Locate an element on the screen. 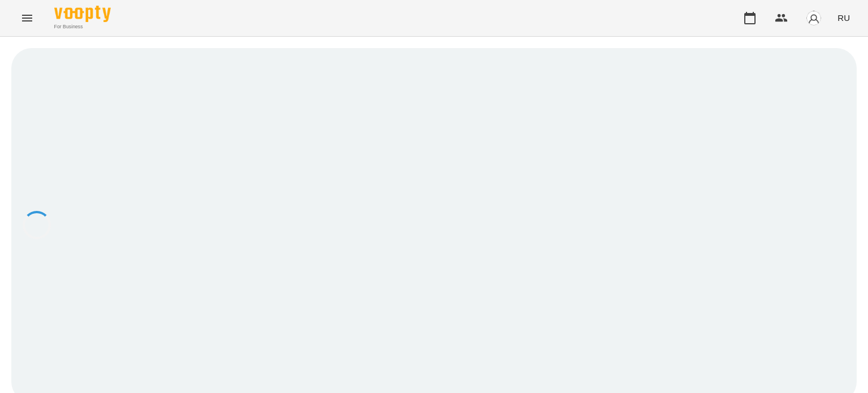  span: RU is located at coordinates (844, 18).